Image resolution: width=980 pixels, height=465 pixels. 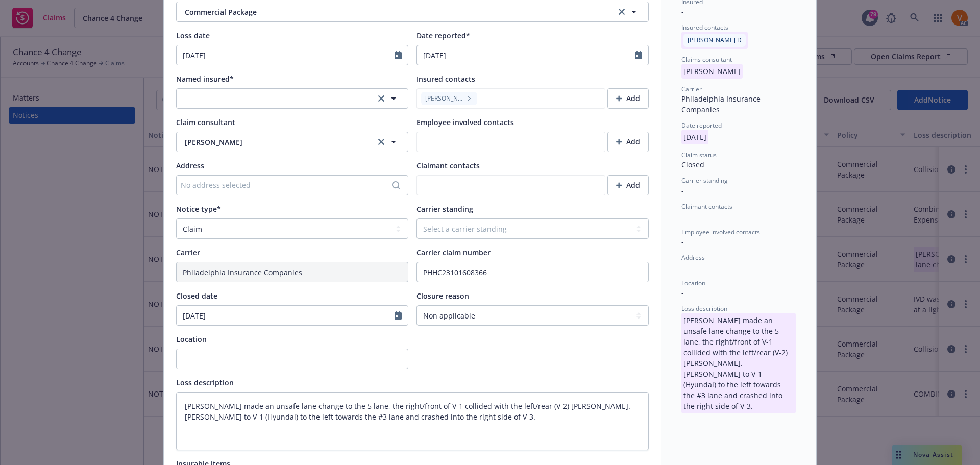 What do you see at coordinates (197, 295) in the screenshot?
I see `span: Closed date` at bounding box center [197, 295].